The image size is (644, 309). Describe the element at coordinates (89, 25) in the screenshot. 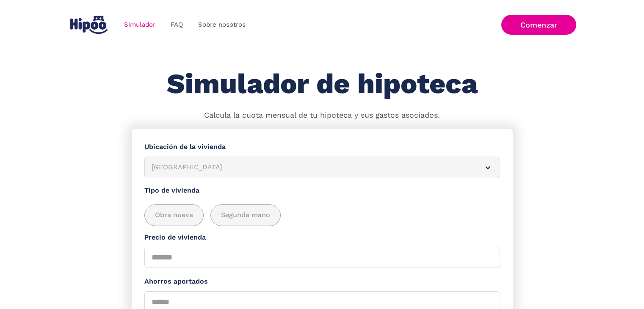

I see `a: home` at that location.